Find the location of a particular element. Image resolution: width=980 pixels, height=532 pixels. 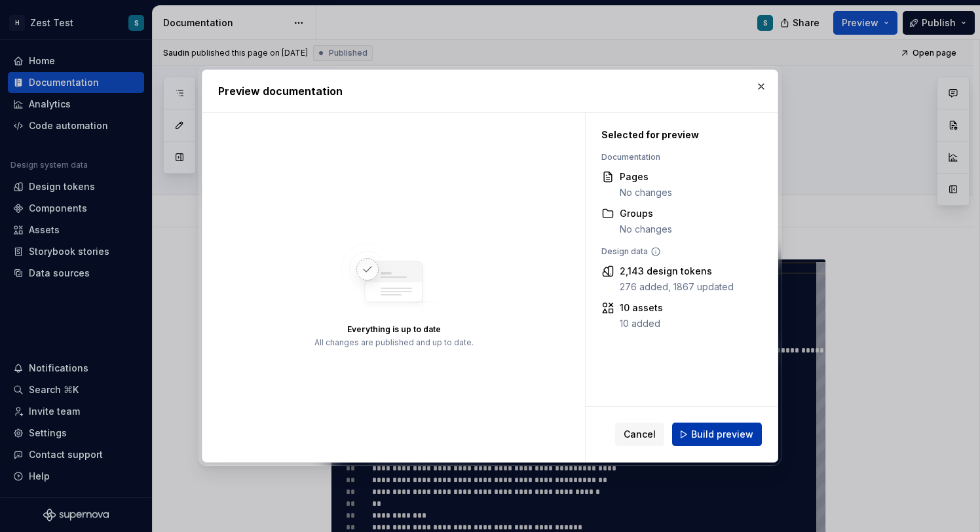

div: Selected for preview is located at coordinates (678, 135).